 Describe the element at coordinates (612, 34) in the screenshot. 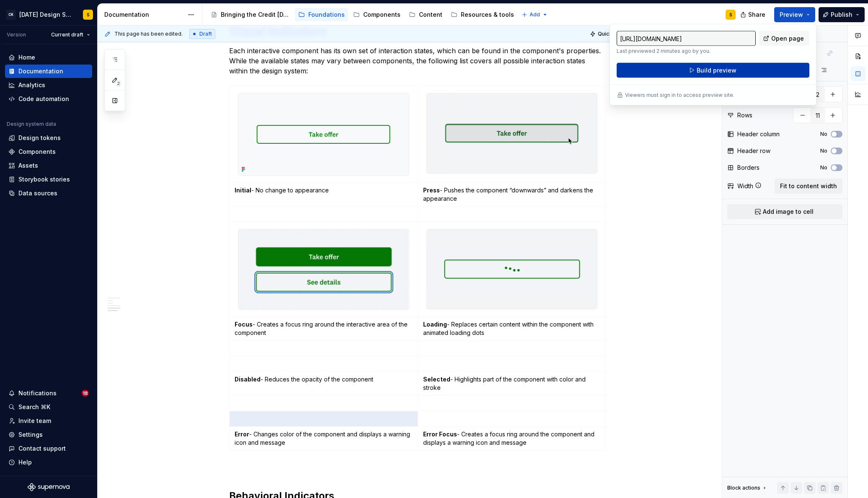

I see `button: Quick preview` at that location.